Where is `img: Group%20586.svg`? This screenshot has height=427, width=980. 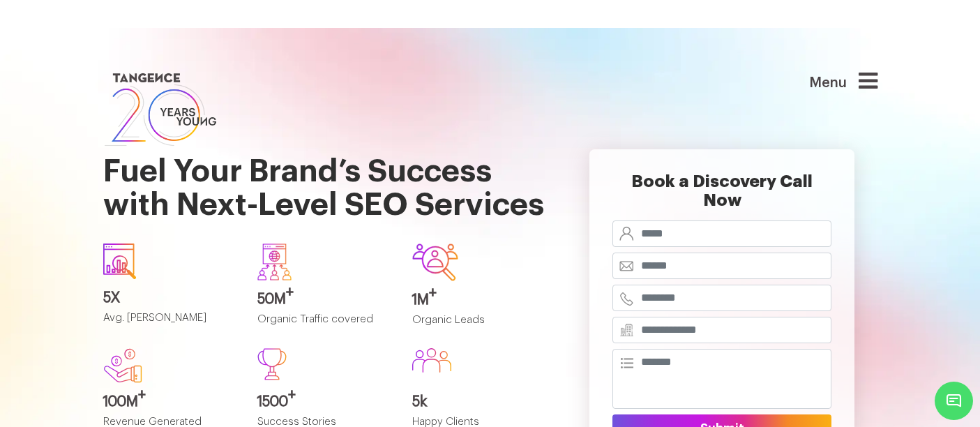 img: Group%20586.svg is located at coordinates (432, 360).